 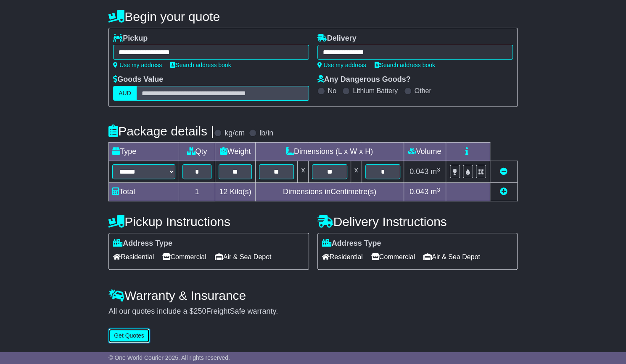 I want to click on h4: Pickup Instructions, so click(x=209, y=221).